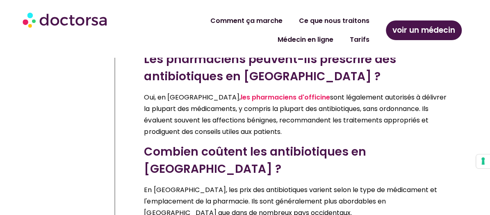 The height and width of the screenshot is (215, 490). What do you see at coordinates (305, 40) in the screenshot?
I see `a: Médecin en ligne` at bounding box center [305, 40].